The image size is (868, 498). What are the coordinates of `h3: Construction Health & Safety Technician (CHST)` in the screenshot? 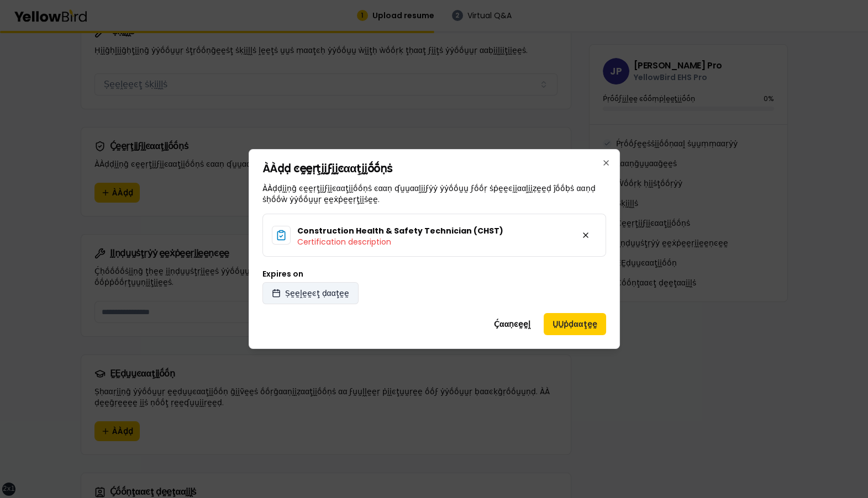 It's located at (400, 231).